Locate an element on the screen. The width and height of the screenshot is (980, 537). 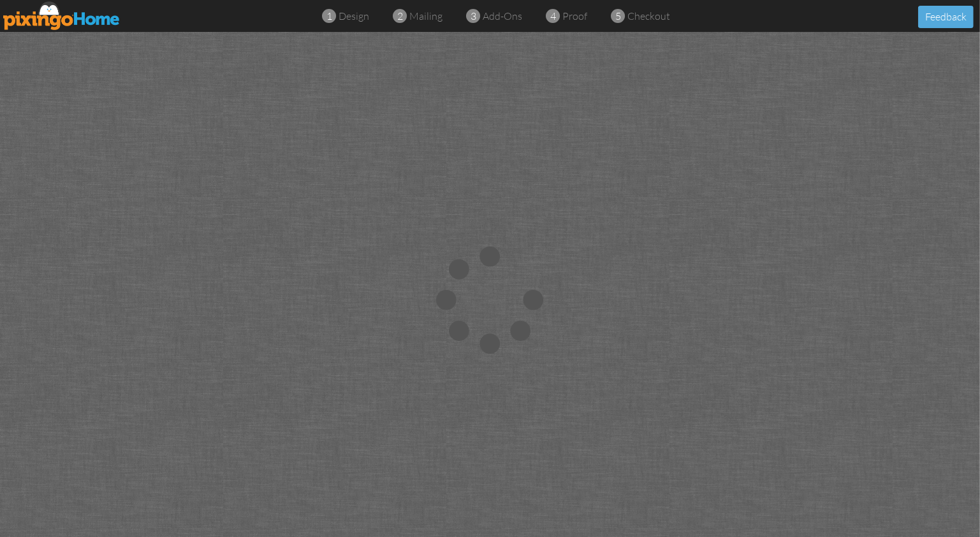
span: 5 is located at coordinates (618, 16).